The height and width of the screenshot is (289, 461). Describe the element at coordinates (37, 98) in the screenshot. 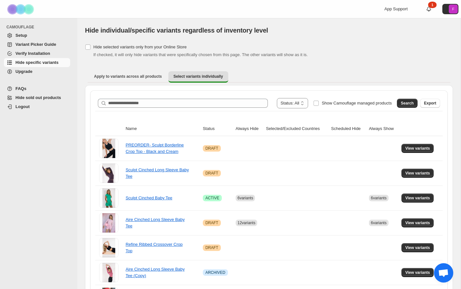

I see `a: Hide sold out products` at that location.